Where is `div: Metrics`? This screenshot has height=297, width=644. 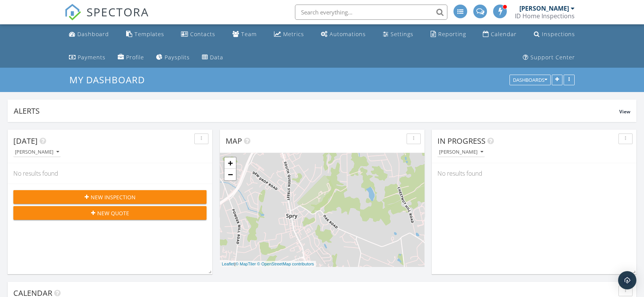
div: Metrics is located at coordinates (293, 34).